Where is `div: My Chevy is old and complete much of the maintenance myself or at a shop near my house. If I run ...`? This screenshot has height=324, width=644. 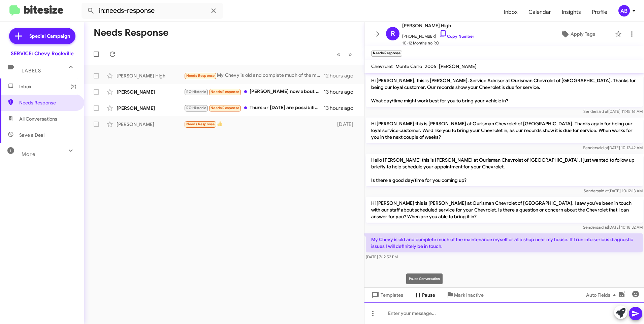
div: My Chevy is old and complete much of the maintenance myself or at a shop near my house. If I run ... is located at coordinates (253, 75).